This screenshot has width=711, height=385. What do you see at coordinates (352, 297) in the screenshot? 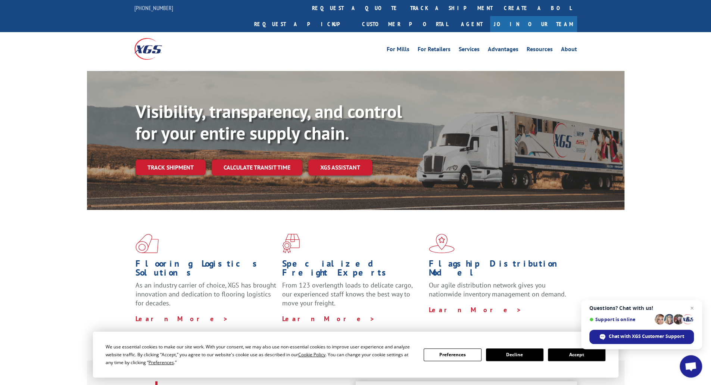
I see `p: From 123 overlength loads to delicate cargo, our experienced staff knows the best way to move you...` at bounding box center [352, 297].